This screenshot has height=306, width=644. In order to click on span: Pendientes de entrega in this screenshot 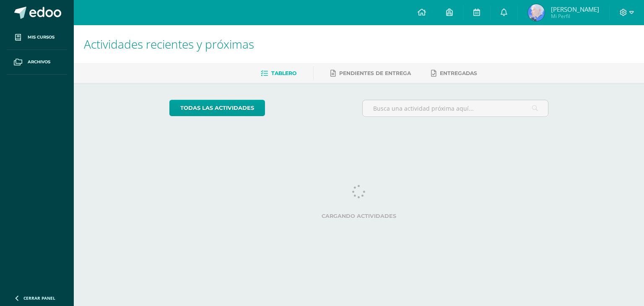, I will do `click(375, 73)`.